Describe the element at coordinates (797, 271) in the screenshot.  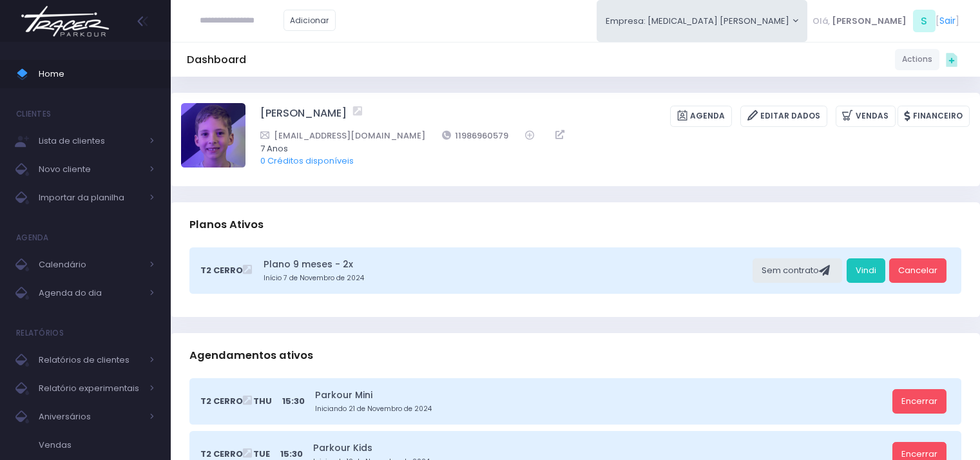
I see `div: Sem contrato` at that location.